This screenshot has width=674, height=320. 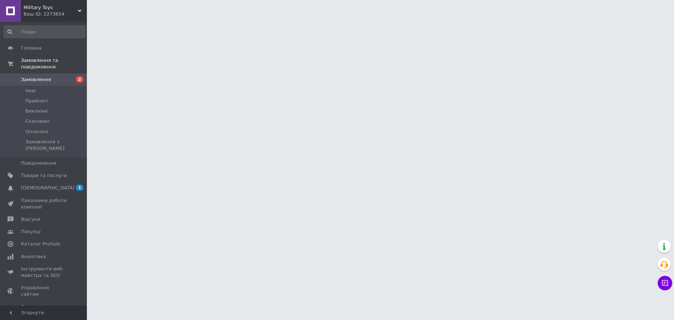 What do you see at coordinates (33, 257) in the screenshot?
I see `span: Аналітика` at bounding box center [33, 257].